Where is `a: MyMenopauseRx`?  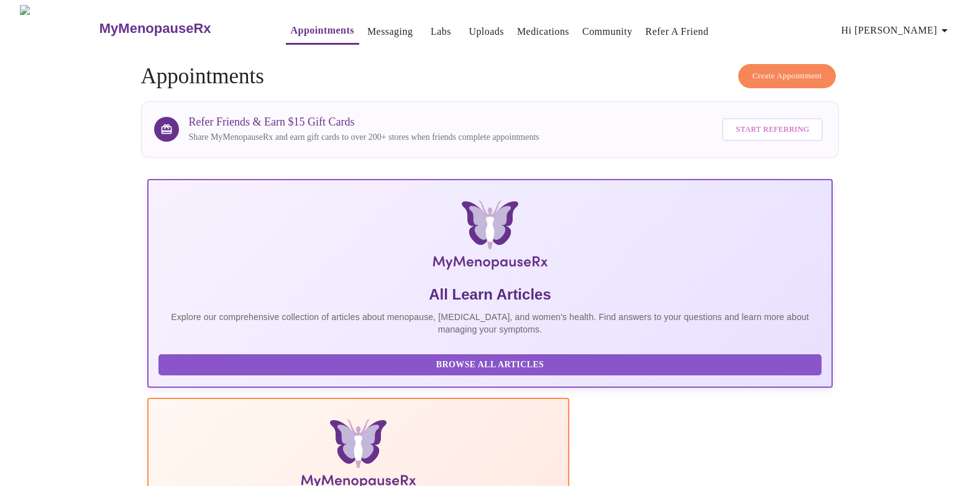 a: MyMenopauseRx is located at coordinates (179, 28).